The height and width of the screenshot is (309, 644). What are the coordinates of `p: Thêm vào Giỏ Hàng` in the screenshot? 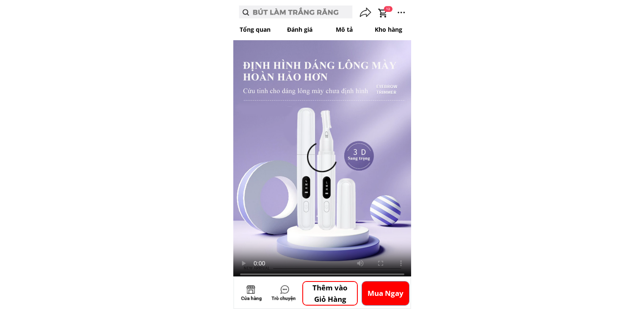 It's located at (330, 294).